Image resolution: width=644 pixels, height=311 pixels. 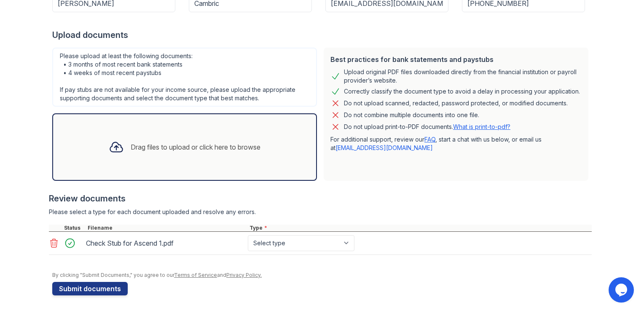 I want to click on div: Check Stub for Ascend 1.pdf, so click(x=165, y=243).